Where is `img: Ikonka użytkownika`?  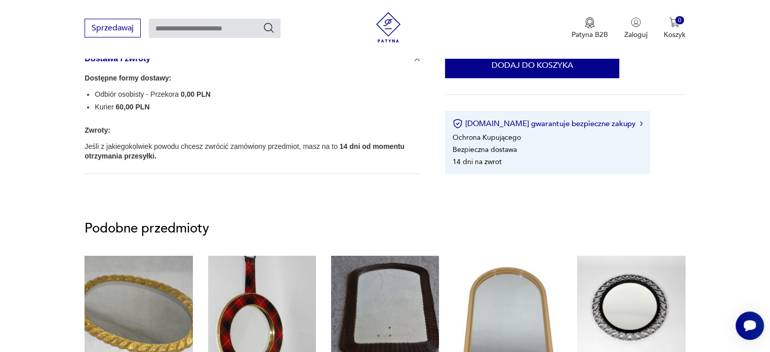
img: Ikonka użytkownika is located at coordinates (636, 22).